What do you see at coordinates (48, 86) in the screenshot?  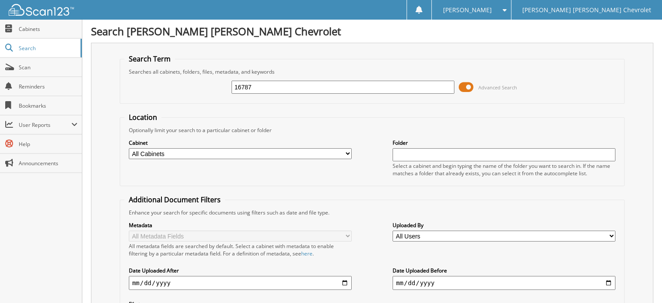 I see `span: Reminders` at bounding box center [48, 86].